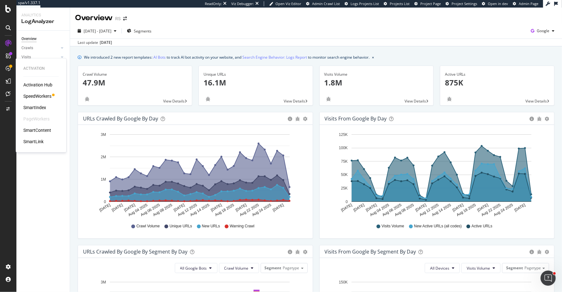  Describe the element at coordinates (213, 4) in the screenshot. I see `div: ReadOnly:` at that location.